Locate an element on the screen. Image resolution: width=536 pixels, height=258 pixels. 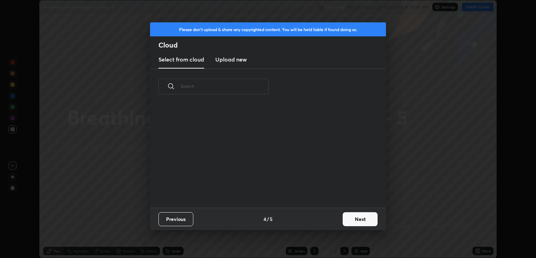
div: grid is located at coordinates (264, 155).